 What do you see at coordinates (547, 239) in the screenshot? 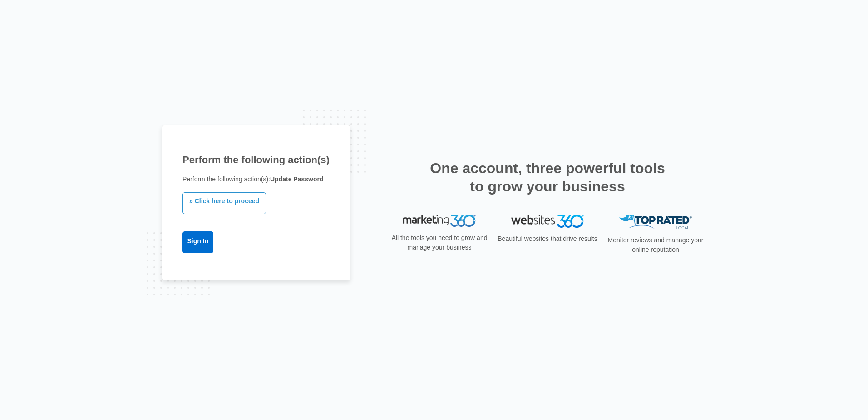
I see `p: Beautiful websites that drive results` at bounding box center [547, 239].